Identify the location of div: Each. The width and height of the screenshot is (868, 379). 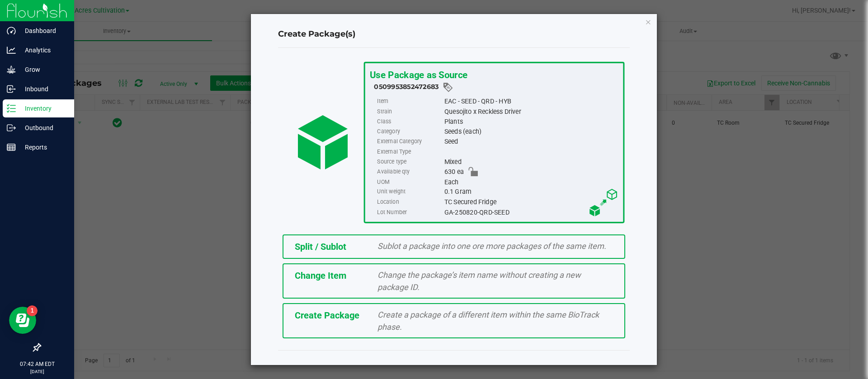
(531, 182).